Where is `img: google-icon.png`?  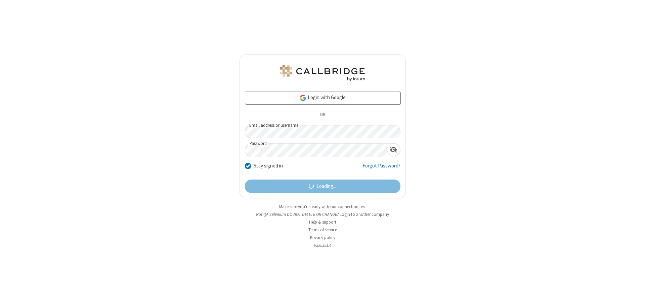 img: google-icon.png is located at coordinates (303, 98).